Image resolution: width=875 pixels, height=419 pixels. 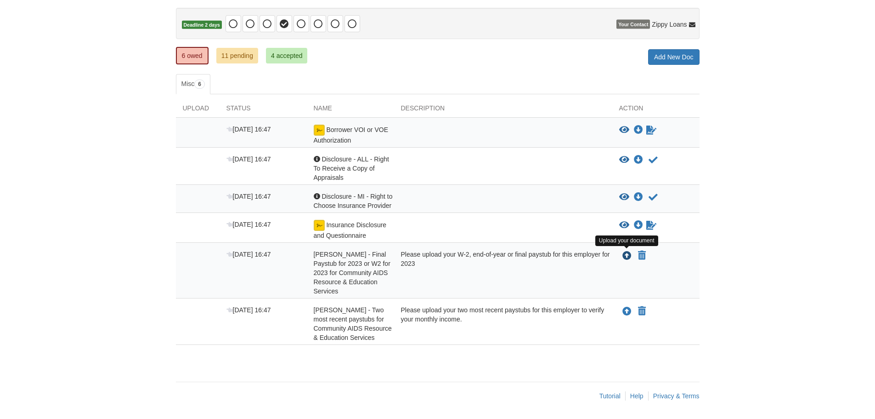 I want to click on div: Description, so click(x=503, y=110).